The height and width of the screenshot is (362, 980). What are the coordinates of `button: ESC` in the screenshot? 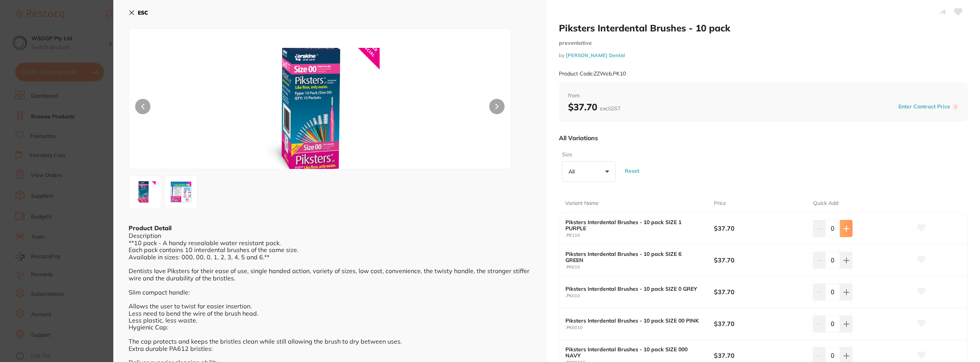 It's located at (138, 12).